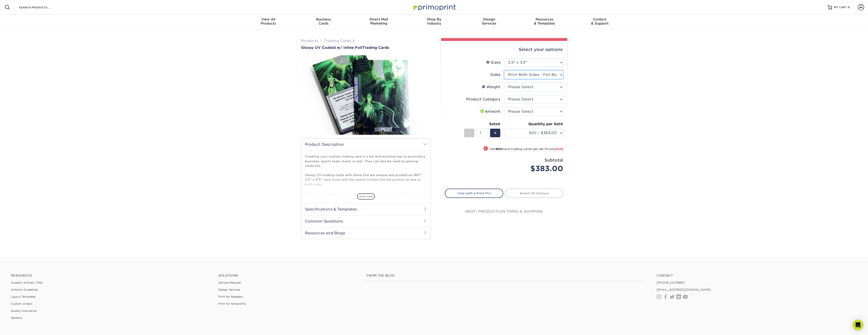 This screenshot has height=335, width=868. Describe the element at coordinates (483, 99) in the screenshot. I see `div: Product Category` at that location.